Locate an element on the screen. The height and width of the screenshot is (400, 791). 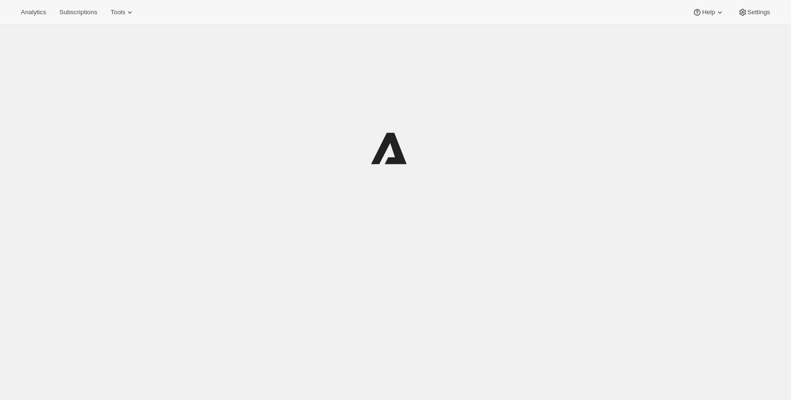
button: Analytics is located at coordinates (33, 12).